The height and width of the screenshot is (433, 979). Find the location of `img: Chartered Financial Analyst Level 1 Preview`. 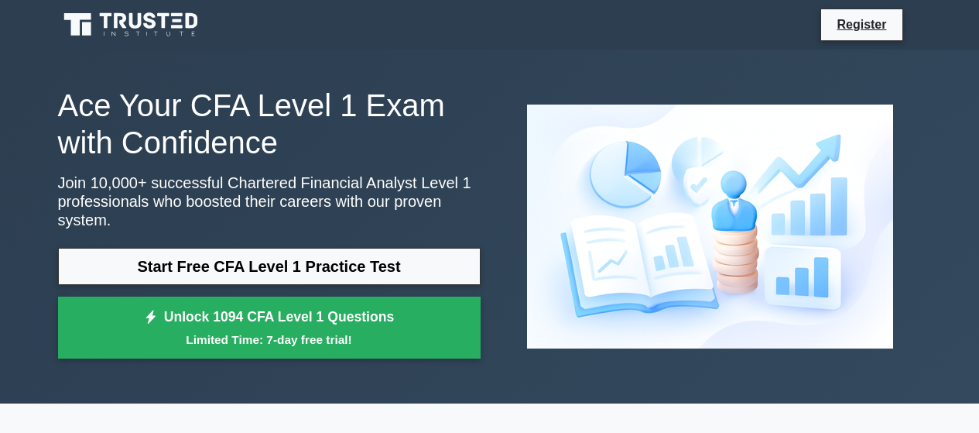

img: Chartered Financial Analyst Level 1 Preview is located at coordinates (709, 226).